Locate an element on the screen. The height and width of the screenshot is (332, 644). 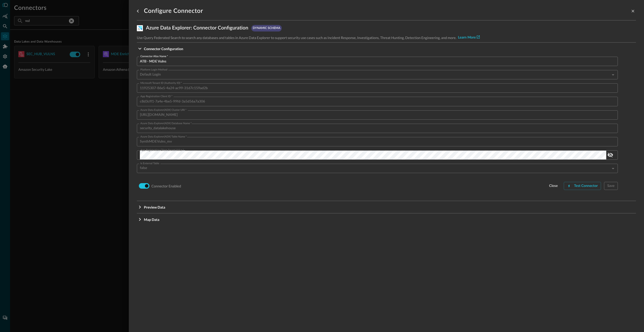
button: Connector Configuration is located at coordinates (386, 49).